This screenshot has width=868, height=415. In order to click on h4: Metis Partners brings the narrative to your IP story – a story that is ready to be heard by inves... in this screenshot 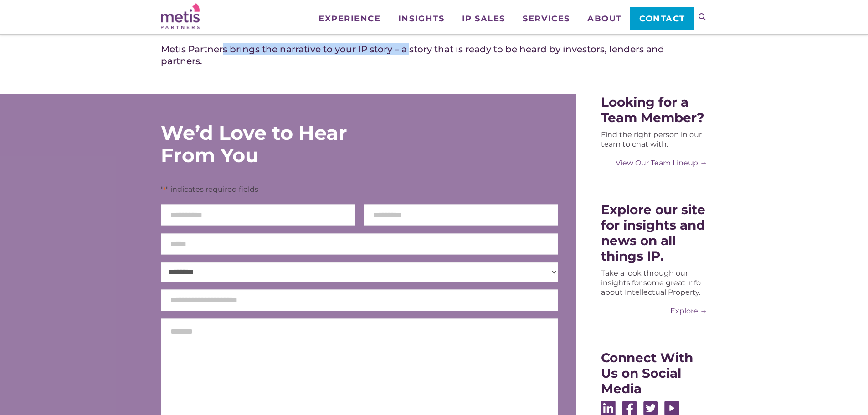, I will do `click(434, 55)`.